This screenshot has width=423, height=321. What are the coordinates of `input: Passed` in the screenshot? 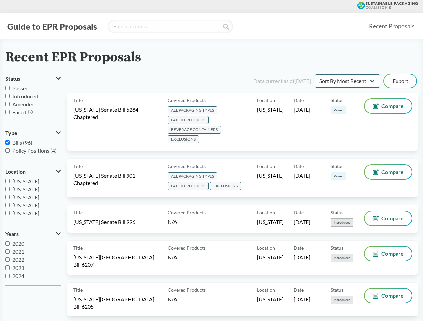 It's located at (7, 88).